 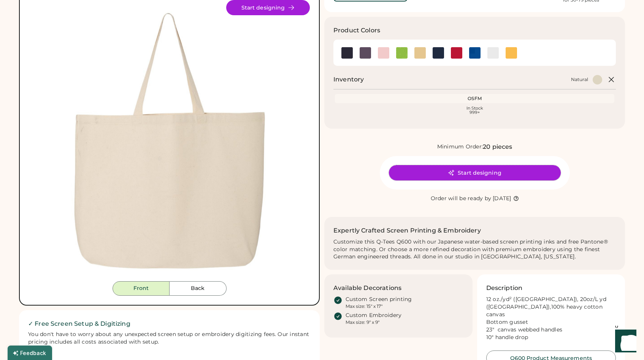 I want to click on div: Minimum Order:, so click(x=460, y=147).